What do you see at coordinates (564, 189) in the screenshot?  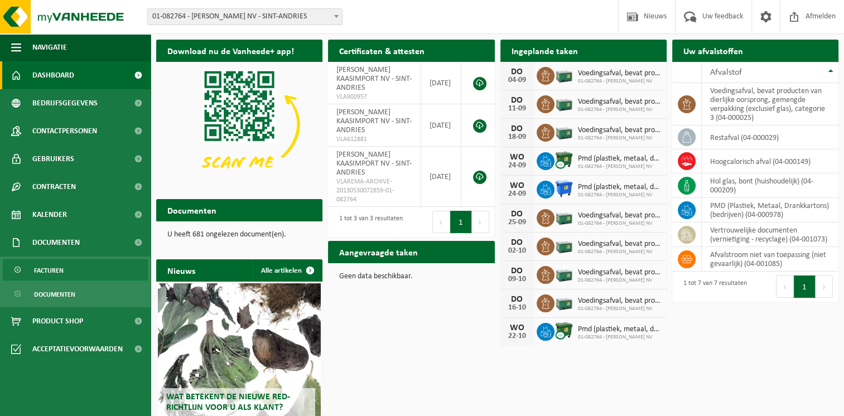 I see `img: WB-1100-HPE-BE-01` at bounding box center [564, 189].